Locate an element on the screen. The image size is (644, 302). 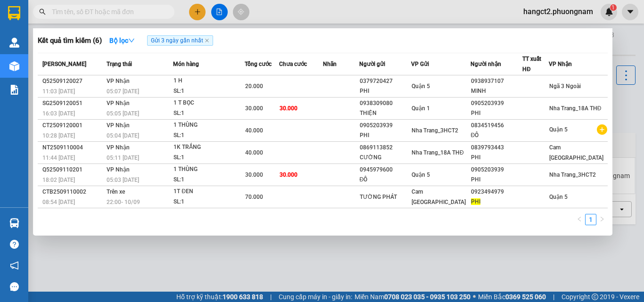
div: Q52509120027 is located at coordinates (73, 81).